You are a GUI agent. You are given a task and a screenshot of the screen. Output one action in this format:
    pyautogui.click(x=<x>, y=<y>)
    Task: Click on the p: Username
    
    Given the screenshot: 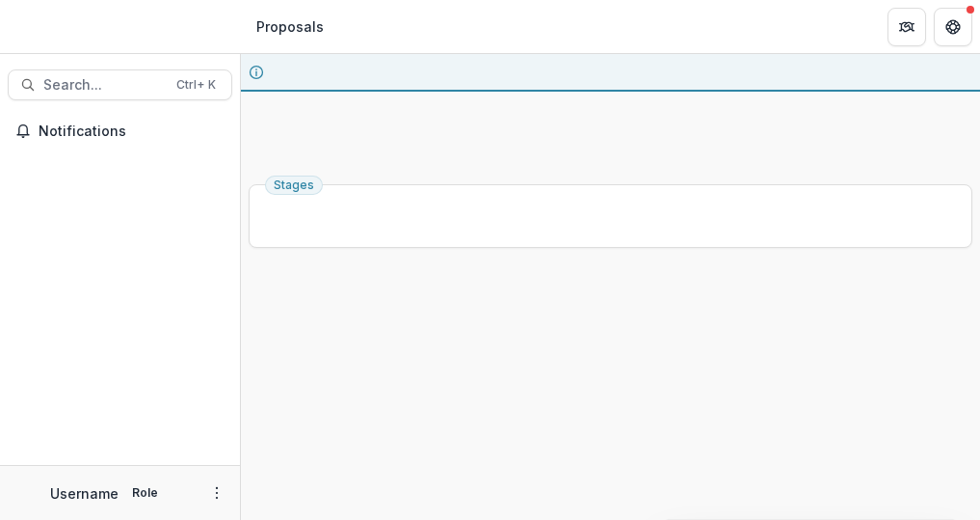 What is the action you would take?
    pyautogui.click(x=84, y=492)
    